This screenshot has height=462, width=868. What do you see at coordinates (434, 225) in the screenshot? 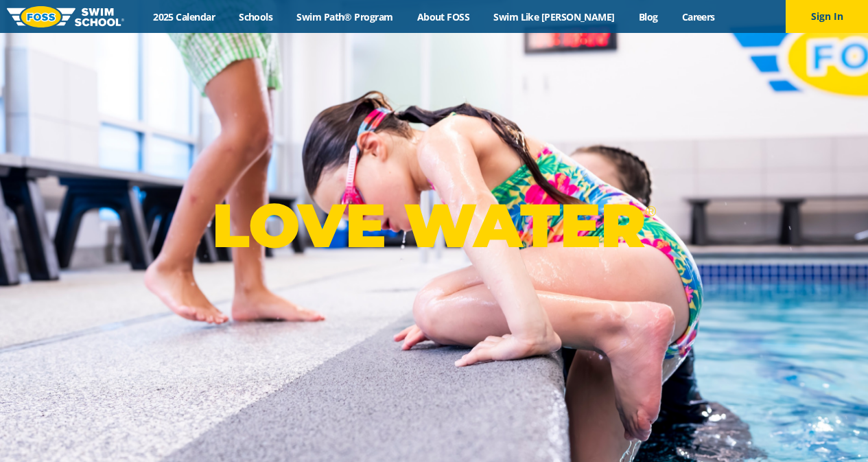
I see `p: LOVE WATER` at bounding box center [434, 225].